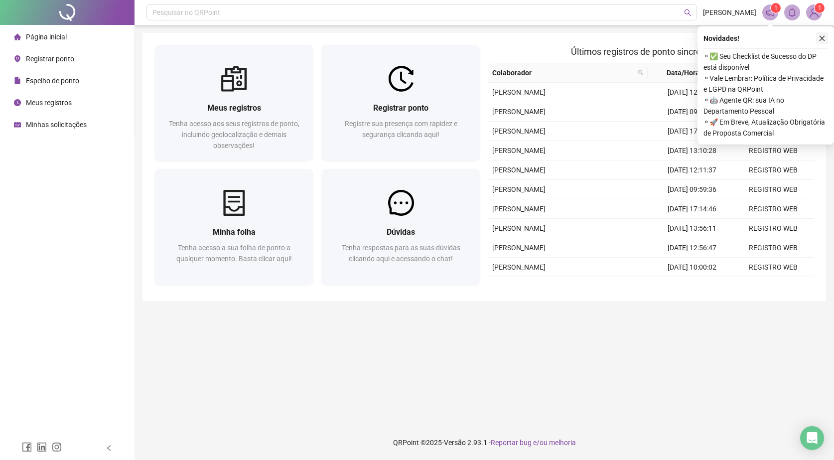 The height and width of the screenshot is (460, 834). What do you see at coordinates (234, 253) in the screenshot?
I see `span: Tenha acesso a sua folha de ponto a qualquer momento. Basta clicar aqui!` at bounding box center [234, 253].